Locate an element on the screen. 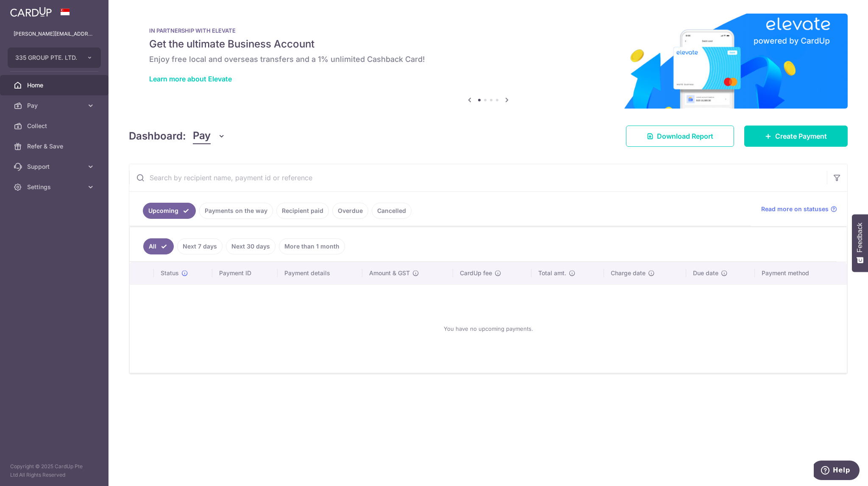  a: Create Payment is located at coordinates (795, 136).